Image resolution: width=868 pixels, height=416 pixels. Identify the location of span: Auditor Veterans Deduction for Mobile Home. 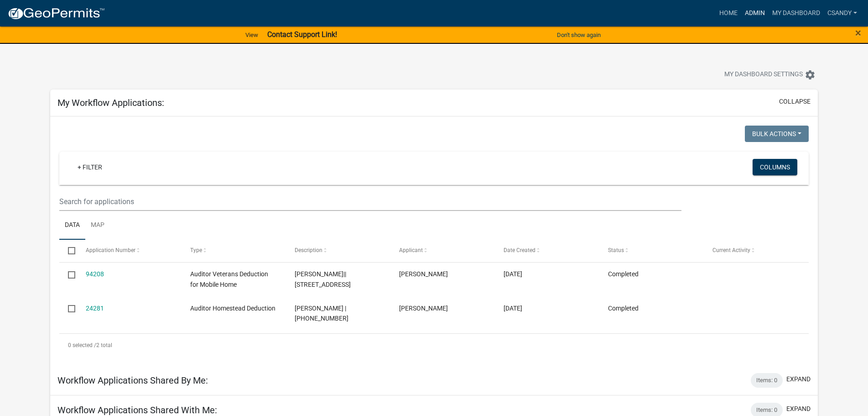
(229, 278).